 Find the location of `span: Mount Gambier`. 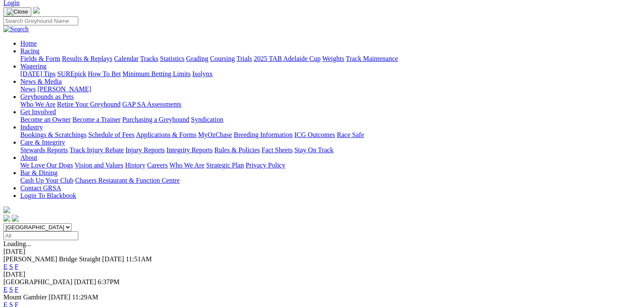

span: Mount Gambier is located at coordinates (25, 297).